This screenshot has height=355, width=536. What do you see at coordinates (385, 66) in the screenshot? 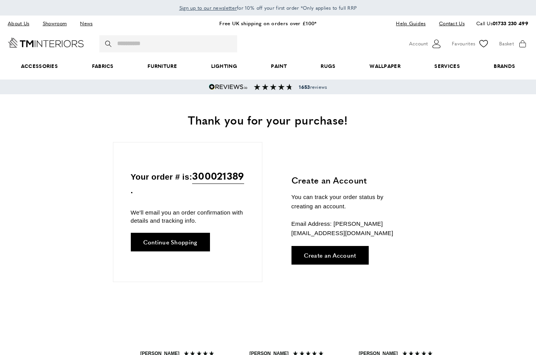
I see `a: Wallpaper` at bounding box center [385, 66].